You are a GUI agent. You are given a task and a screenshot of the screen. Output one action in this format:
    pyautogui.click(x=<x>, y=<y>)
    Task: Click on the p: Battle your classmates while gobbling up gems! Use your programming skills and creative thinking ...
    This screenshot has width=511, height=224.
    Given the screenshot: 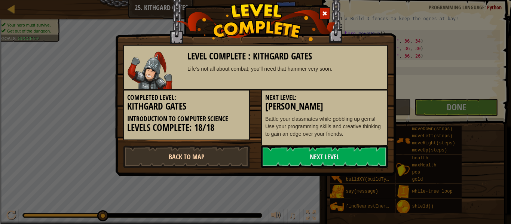 What is the action you would take?
    pyautogui.click(x=325, y=127)
    